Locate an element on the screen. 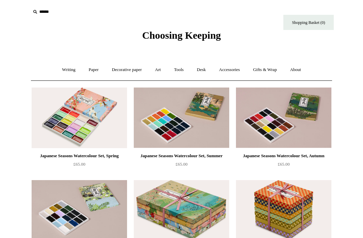  a: Japanese Seasons Watercolour Set, Autumn £65.00 is located at coordinates (284, 165).